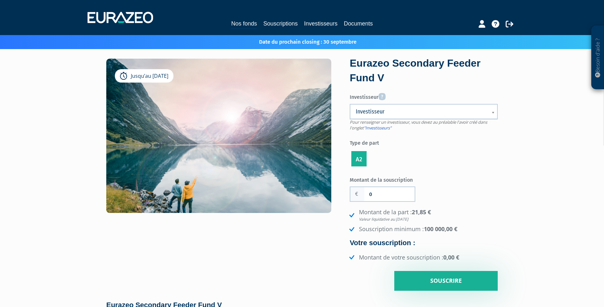 The image size is (604, 307). I want to click on img: Eurazeo Secondary Feeder Fund V, so click(219, 149).